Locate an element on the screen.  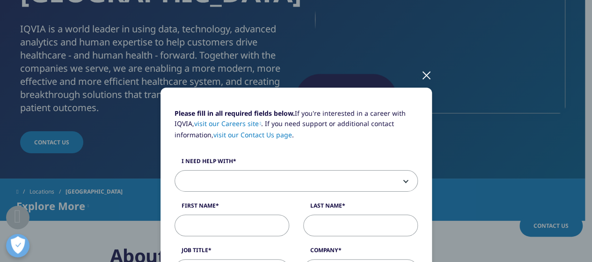
a: visit our Careers site is located at coordinates (228, 123).